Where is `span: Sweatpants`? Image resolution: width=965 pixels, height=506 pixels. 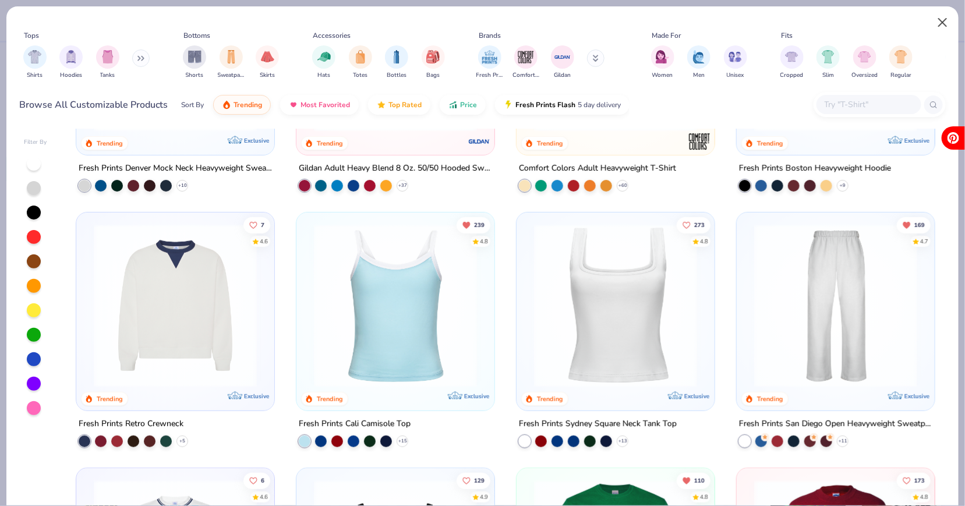
span: Sweatpants is located at coordinates (231, 75).